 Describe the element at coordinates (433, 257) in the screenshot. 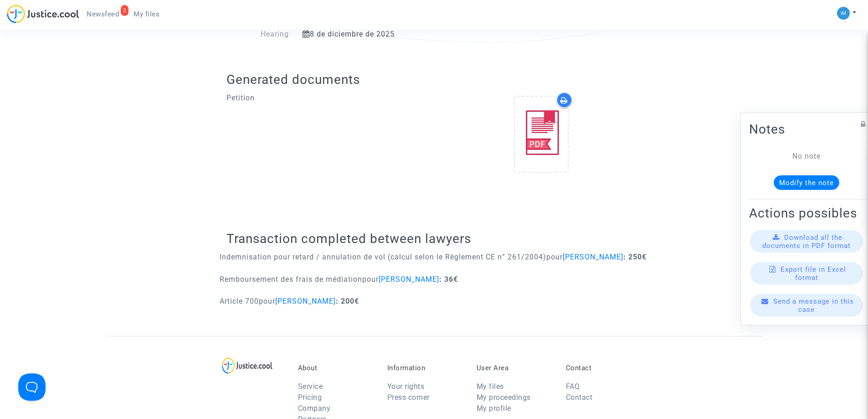

I see `p: Indemnisation pour retard / annulation de vol (calcul selon le Règlement CE n° 261/2004)` at that location.